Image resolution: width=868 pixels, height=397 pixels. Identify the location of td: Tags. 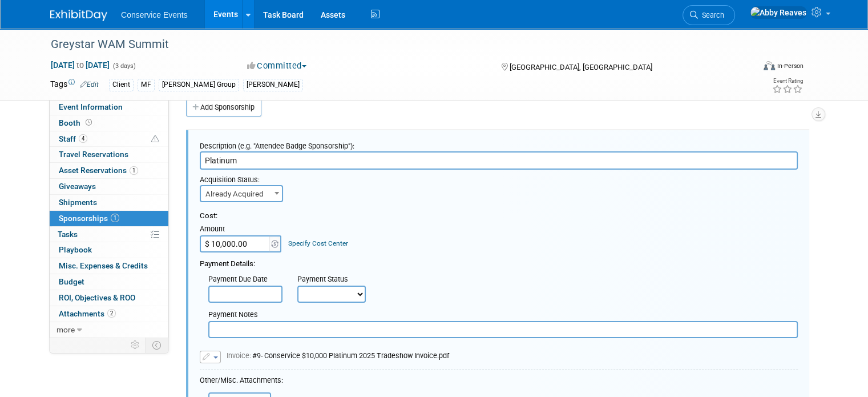
(74, 84).